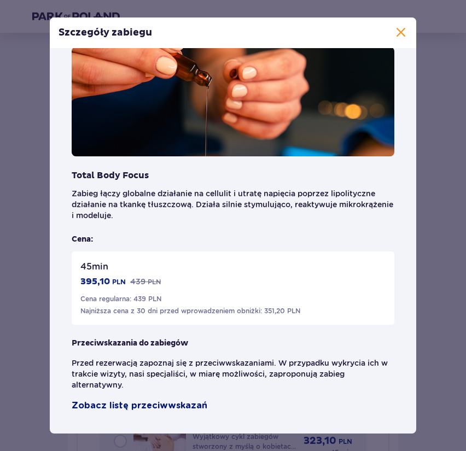 The height and width of the screenshot is (451, 466). I want to click on span: PLN, so click(154, 282).